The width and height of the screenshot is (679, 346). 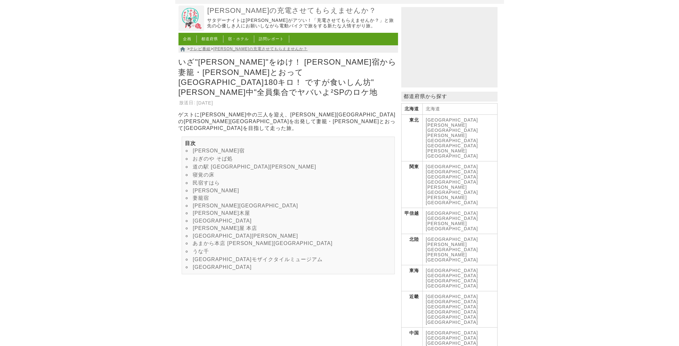 I want to click on th: 近畿, so click(x=412, y=309).